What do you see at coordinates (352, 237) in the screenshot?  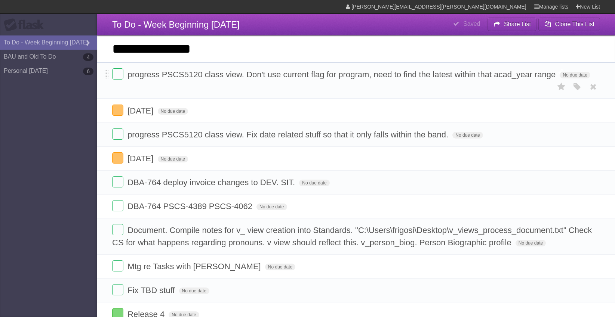 I see `span: Document. Compile notes for v_ view creation into Standards. "C:\Users\frigosi\Desktop\v_views_pr...` at bounding box center [352, 237].